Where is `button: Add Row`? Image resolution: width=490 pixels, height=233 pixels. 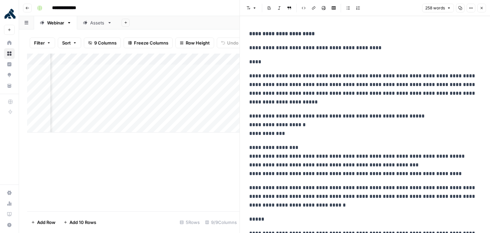
button: Add Row is located at coordinates (43, 222).